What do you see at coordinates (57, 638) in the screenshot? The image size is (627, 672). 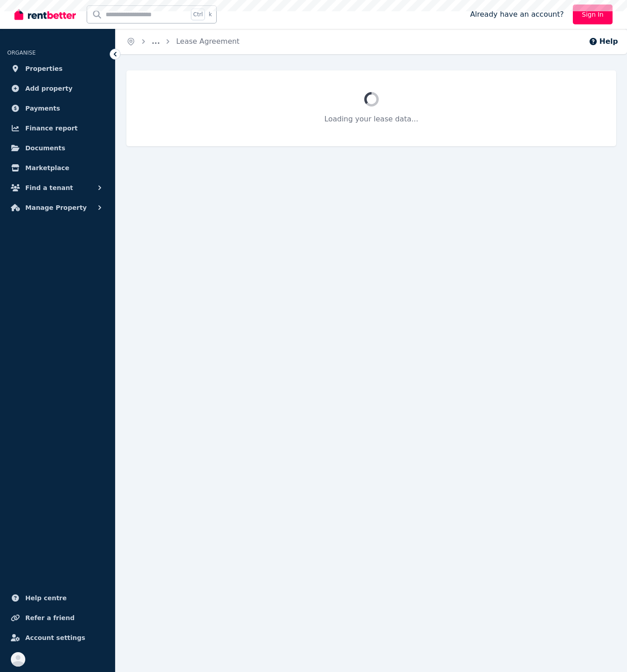 I see `a: Account settings` at bounding box center [57, 638].